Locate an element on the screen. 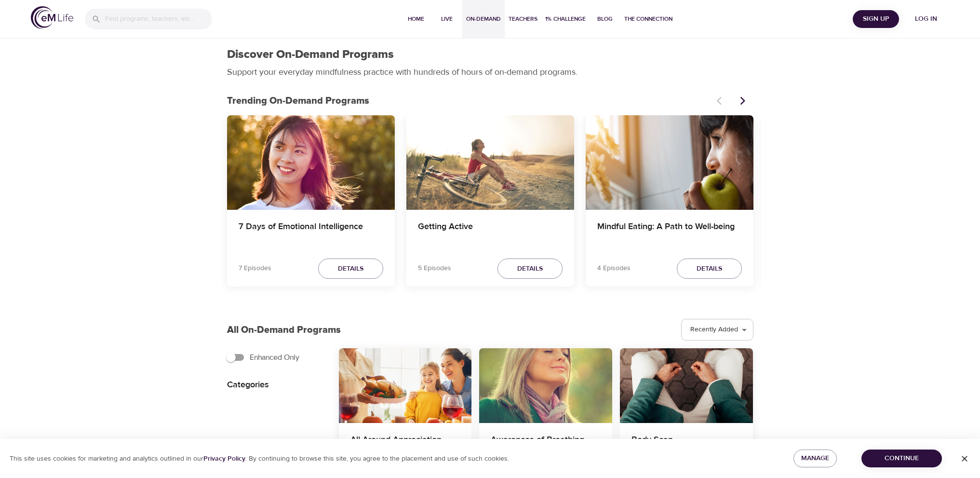  button: Getting Active is located at coordinates (490, 162).